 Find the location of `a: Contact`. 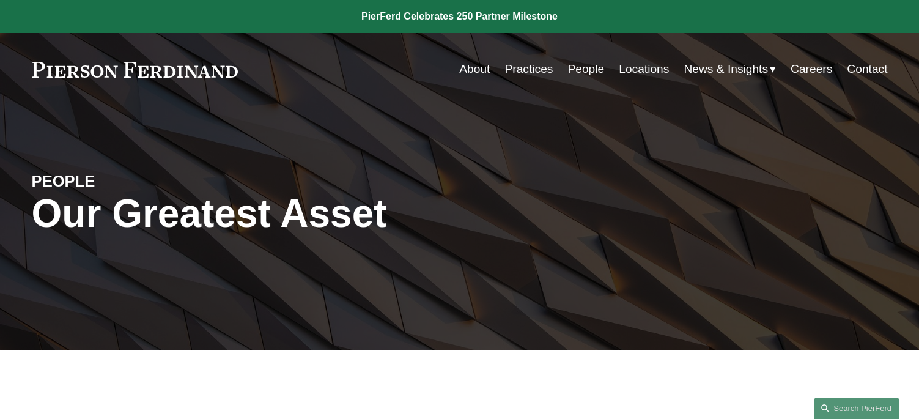

a: Contact is located at coordinates (867, 69).